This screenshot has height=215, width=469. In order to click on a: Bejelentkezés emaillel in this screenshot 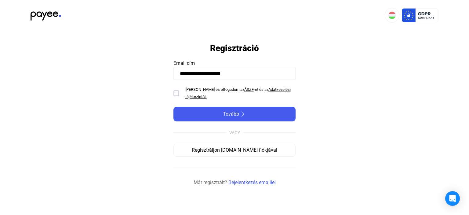, I will do `click(252, 182)`.